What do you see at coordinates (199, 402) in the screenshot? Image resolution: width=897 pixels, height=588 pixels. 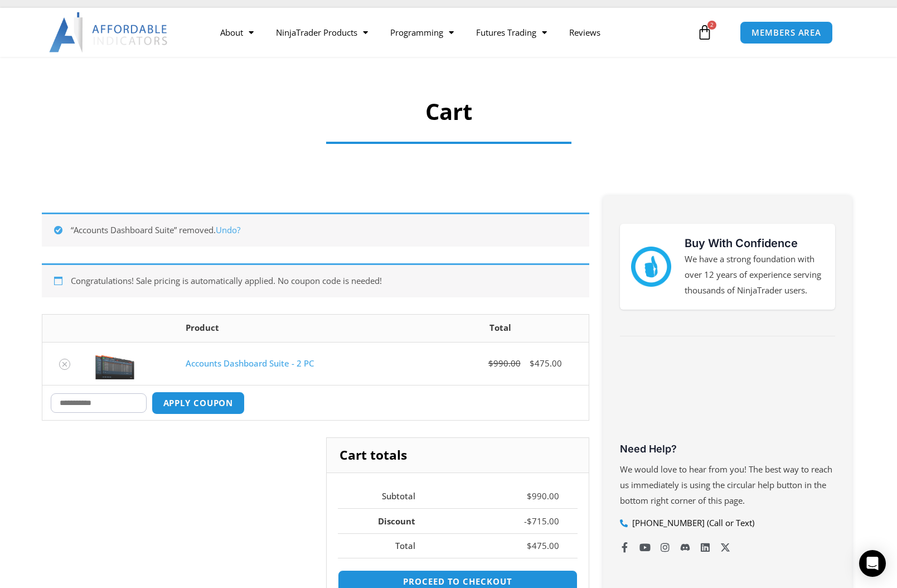 I see `button: Apply coupon` at bounding box center [199, 402].